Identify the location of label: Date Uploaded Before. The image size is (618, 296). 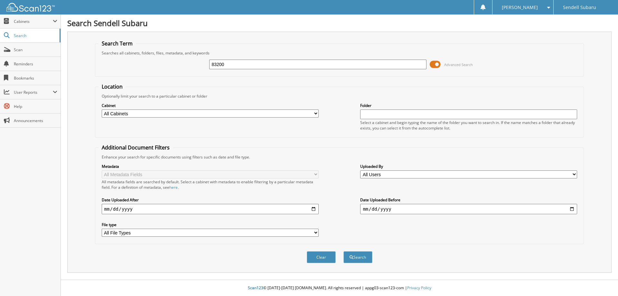
(469, 200).